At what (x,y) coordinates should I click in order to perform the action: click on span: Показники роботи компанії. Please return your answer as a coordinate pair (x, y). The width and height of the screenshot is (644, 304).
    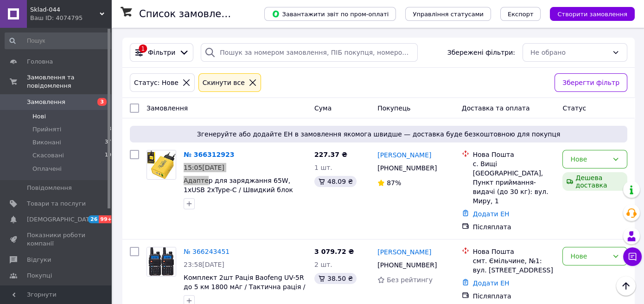
    Looking at the image, I should click on (56, 239).